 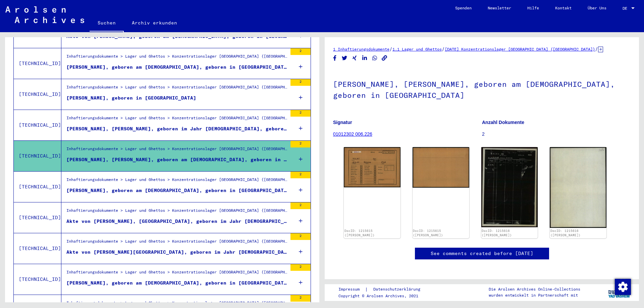 I want to click on p: wurden entwickelt in Partnerschaft mit, so click(x=534, y=295).